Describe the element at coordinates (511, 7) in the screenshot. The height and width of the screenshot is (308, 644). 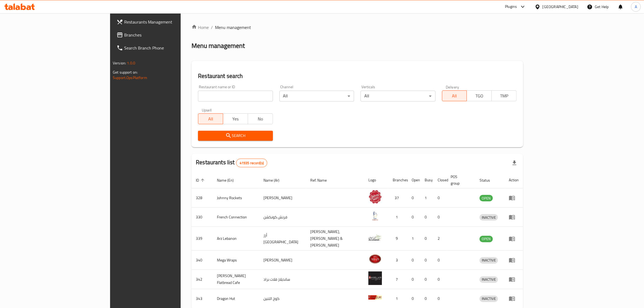
I see `div: Plugins` at that location.